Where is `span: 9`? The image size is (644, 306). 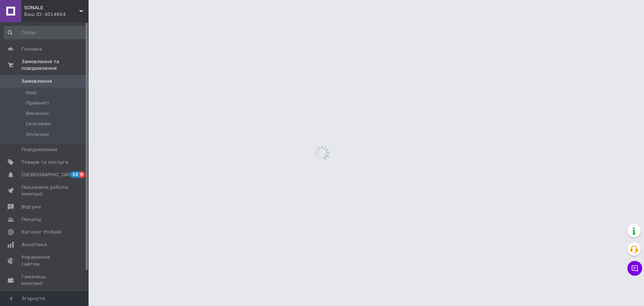
span: 9 is located at coordinates (82, 174).